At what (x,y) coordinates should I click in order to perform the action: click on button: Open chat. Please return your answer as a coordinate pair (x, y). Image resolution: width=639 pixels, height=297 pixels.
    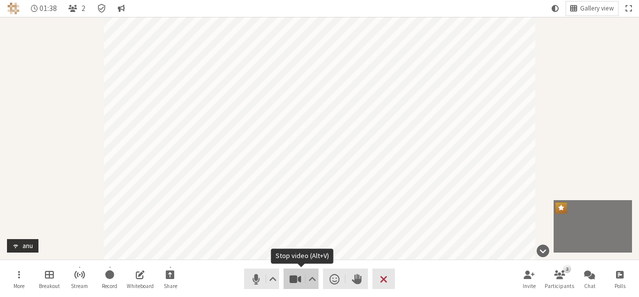
    Looking at the image, I should click on (590, 279).